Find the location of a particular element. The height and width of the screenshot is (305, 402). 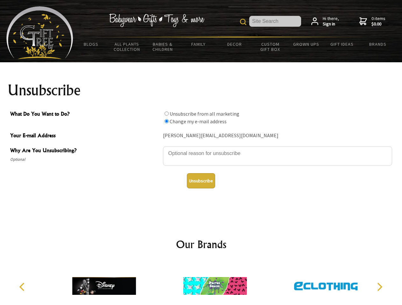

label: Change my e-mail address is located at coordinates (198, 121).